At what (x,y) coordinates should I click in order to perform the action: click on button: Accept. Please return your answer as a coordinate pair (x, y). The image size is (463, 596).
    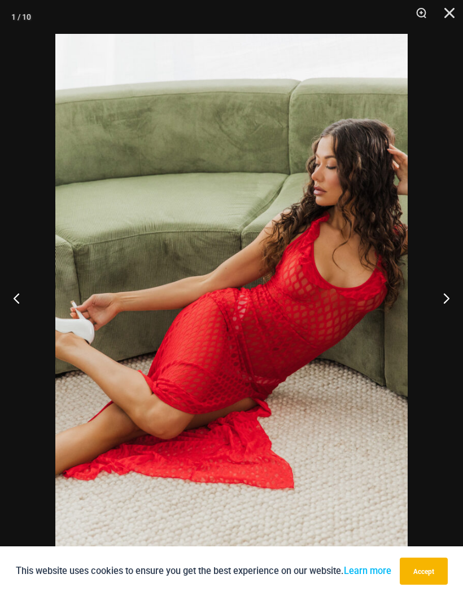
    Looking at the image, I should click on (423, 571).